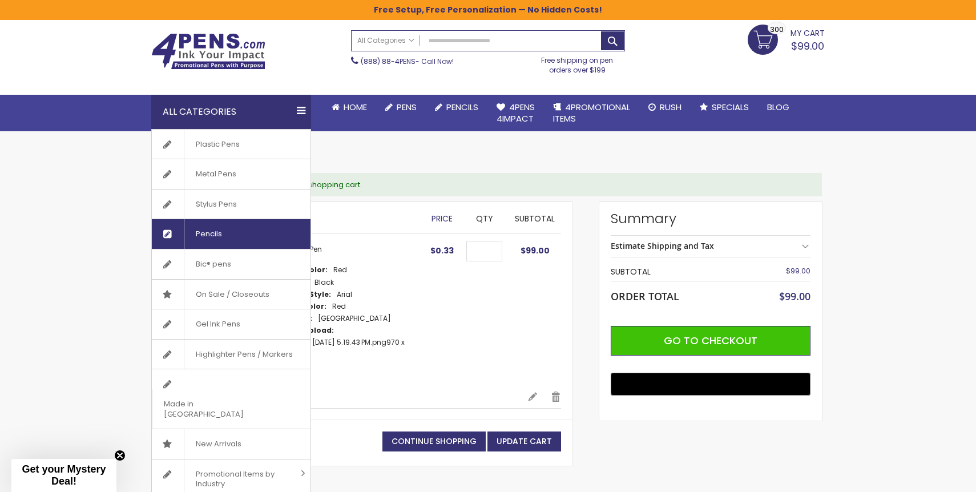 The height and width of the screenshot is (492, 976). I want to click on a: Home, so click(349, 107).